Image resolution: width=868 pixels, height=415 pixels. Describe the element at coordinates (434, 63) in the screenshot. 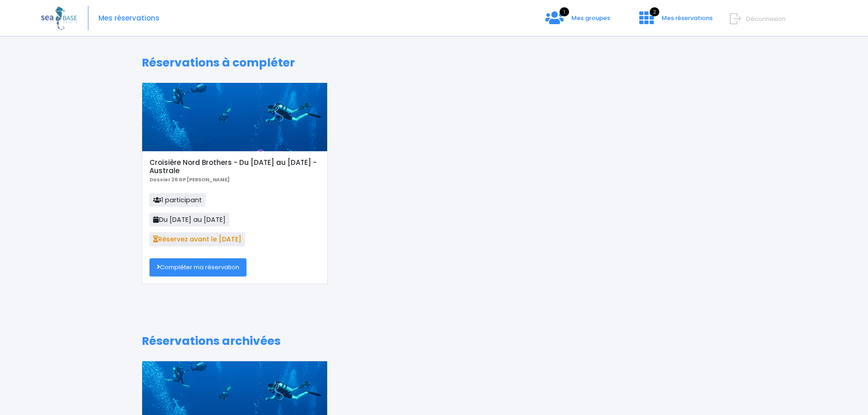

I see `h1: Réservations à compléter` at that location.